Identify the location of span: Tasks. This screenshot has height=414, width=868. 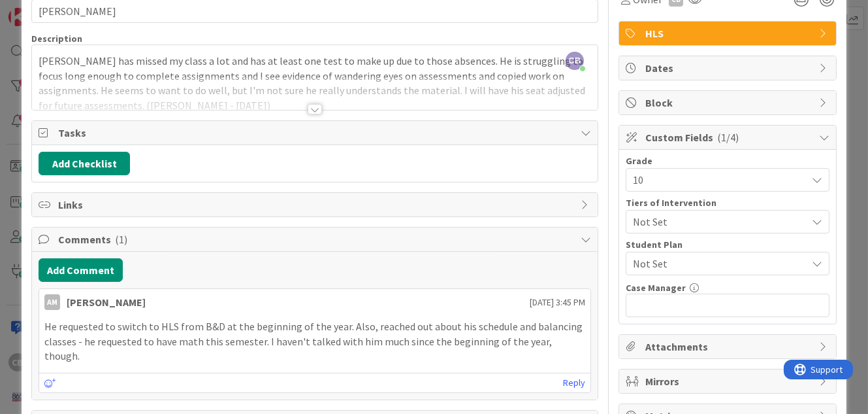
(316, 133).